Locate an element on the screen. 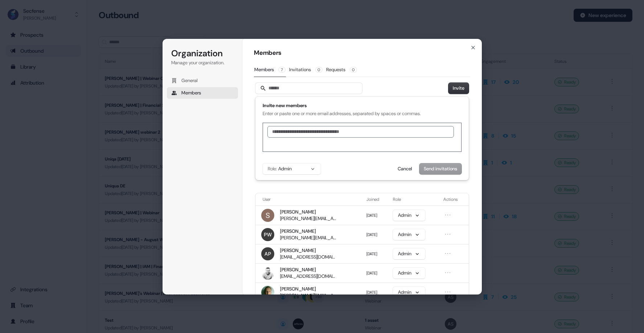 This screenshot has height=333, width=644. button: Requests is located at coordinates (342, 70).